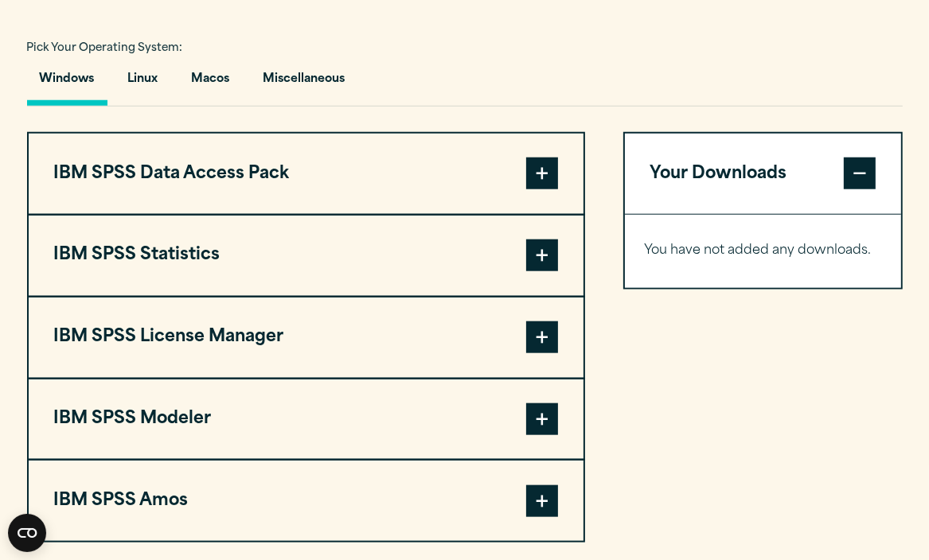 The image size is (929, 560). What do you see at coordinates (304, 83) in the screenshot?
I see `button: Miscellaneous` at bounding box center [304, 83].